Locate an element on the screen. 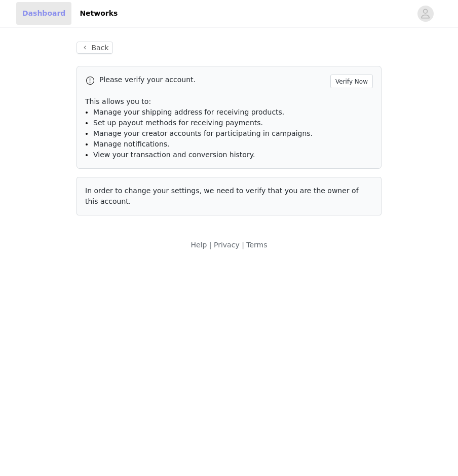 This screenshot has height=476, width=458. span: View your transaction and conversion history. is located at coordinates (174, 155).